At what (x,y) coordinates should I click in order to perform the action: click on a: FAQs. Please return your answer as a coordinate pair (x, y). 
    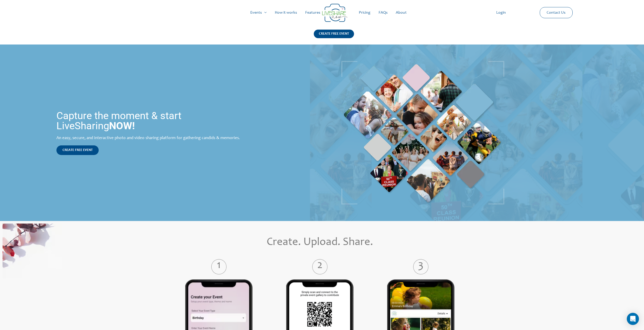
    Looking at the image, I should click on (383, 13).